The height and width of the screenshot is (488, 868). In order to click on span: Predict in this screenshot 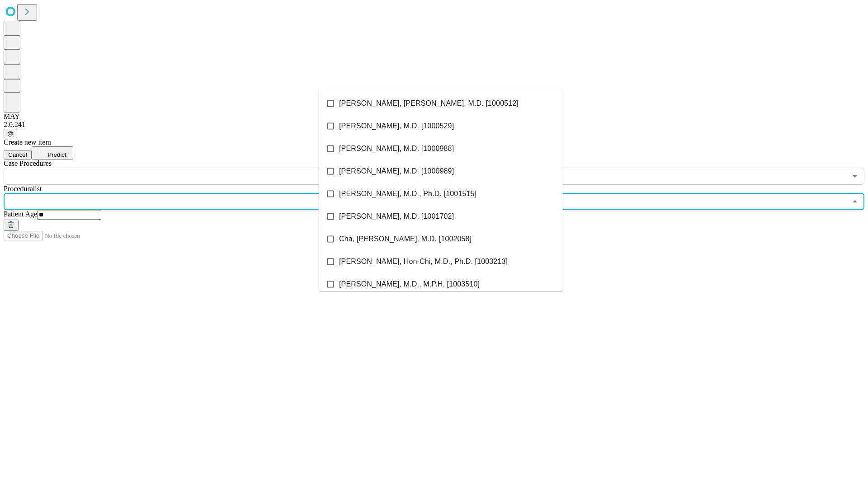, I will do `click(57, 155)`.